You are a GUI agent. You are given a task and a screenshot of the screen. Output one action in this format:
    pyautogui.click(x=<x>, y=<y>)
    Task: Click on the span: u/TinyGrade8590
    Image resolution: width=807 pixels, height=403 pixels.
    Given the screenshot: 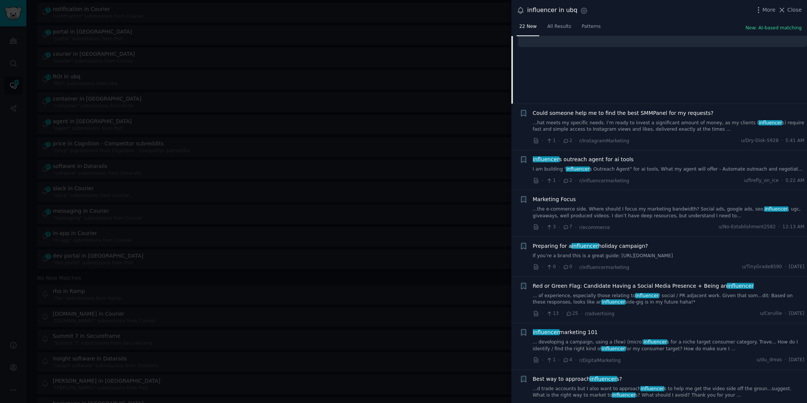 What is the action you would take?
    pyautogui.click(x=762, y=267)
    